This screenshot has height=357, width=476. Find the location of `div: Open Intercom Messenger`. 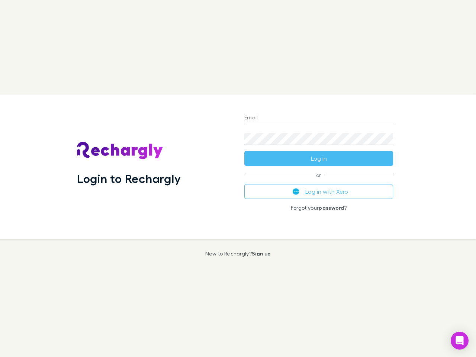

div: Open Intercom Messenger is located at coordinates (459, 340).